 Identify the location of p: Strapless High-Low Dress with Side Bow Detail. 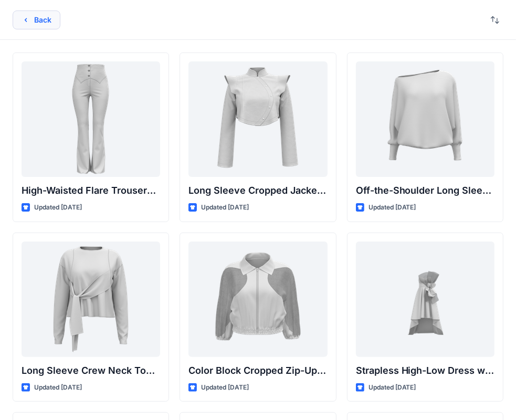
(425, 371).